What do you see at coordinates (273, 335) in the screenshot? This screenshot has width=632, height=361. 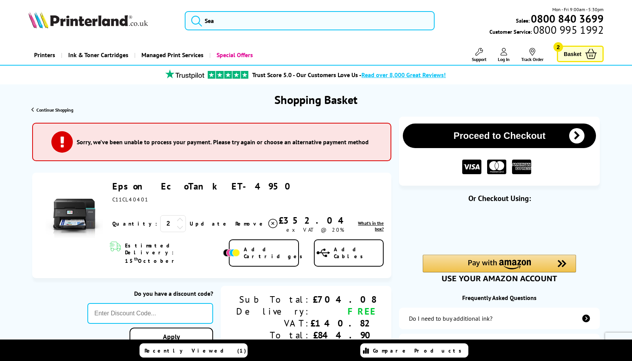 I see `div: Total:` at bounding box center [273, 335].